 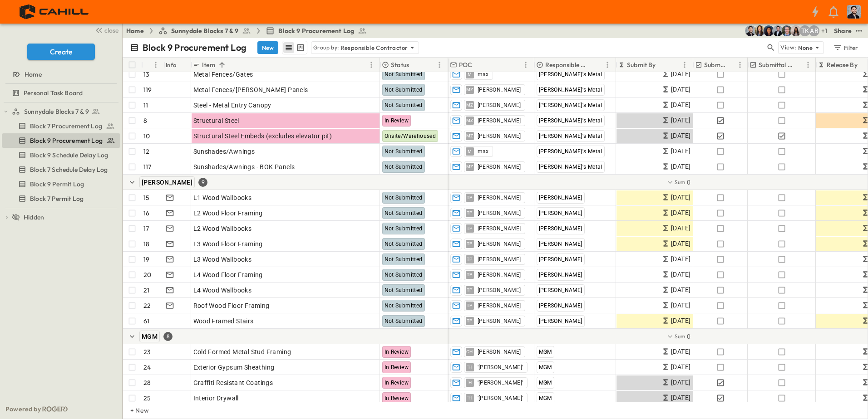 What do you see at coordinates (232, 105) in the screenshot?
I see `span: Steel - Metal Entry Canopy` at bounding box center [232, 105].